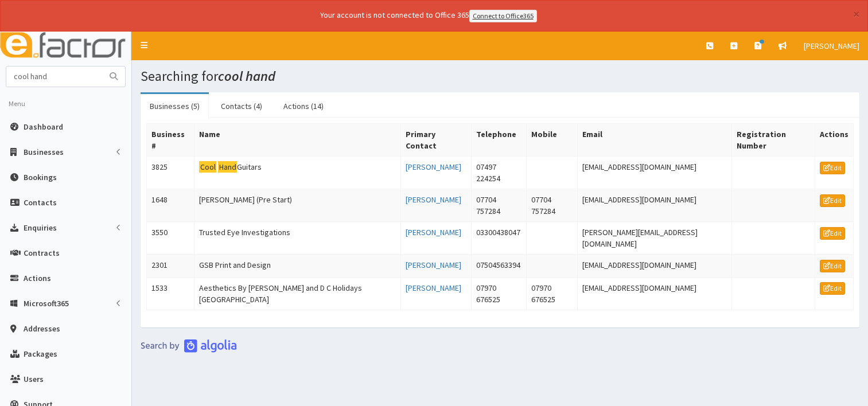 The height and width of the screenshot is (406, 868). I want to click on th: Mobile, so click(552, 140).